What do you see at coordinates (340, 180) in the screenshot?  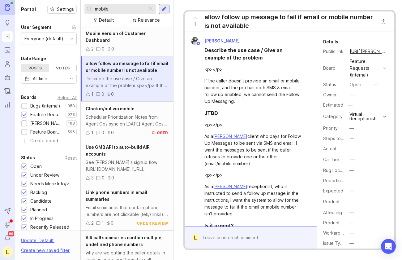 I see `label: Reporting Team` at bounding box center [340, 180].